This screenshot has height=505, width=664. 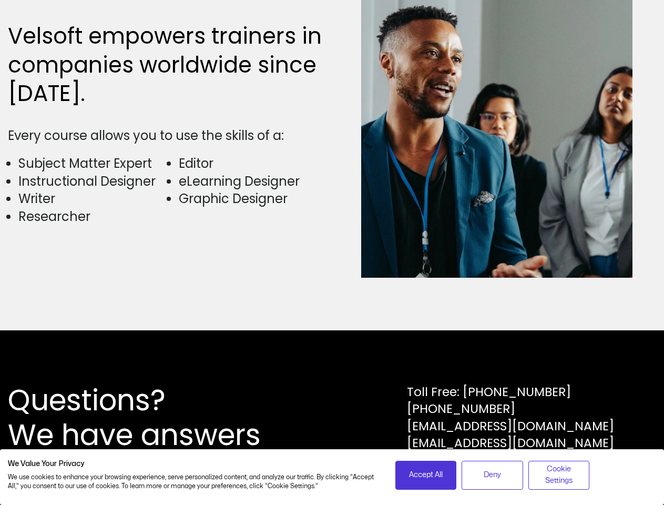 I want to click on button: Accept all cookies, so click(x=426, y=475).